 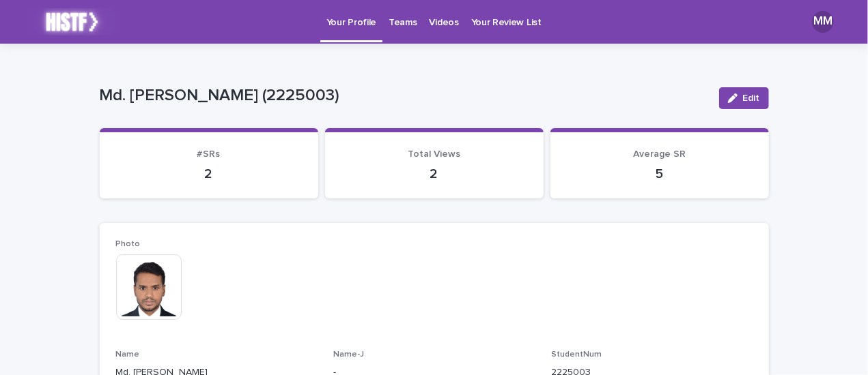 I want to click on button: Edit, so click(x=743, y=98).